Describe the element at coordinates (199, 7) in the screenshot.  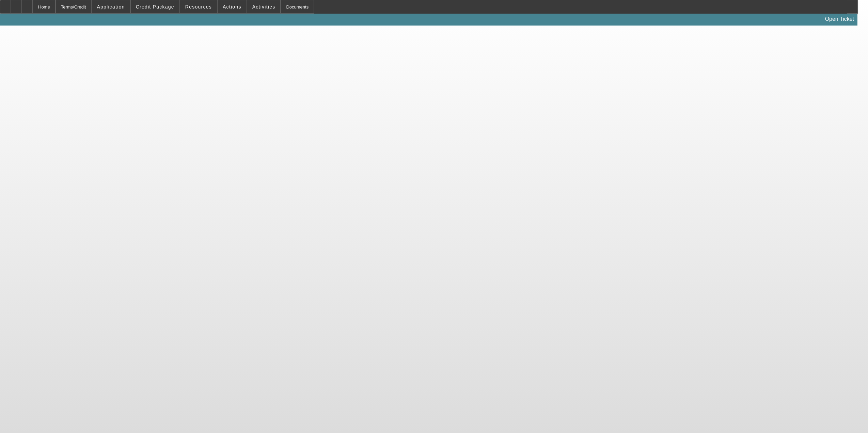
I see `span: Resources` at that location.